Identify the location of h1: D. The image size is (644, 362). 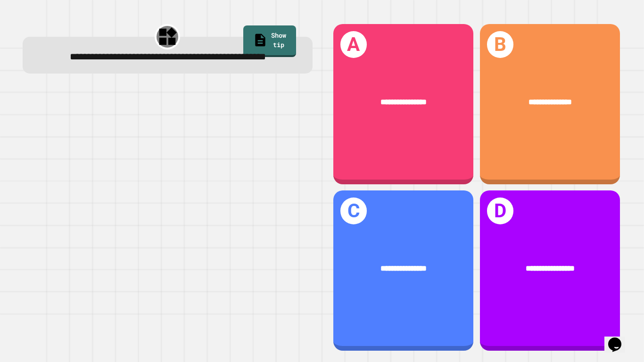
(500, 211).